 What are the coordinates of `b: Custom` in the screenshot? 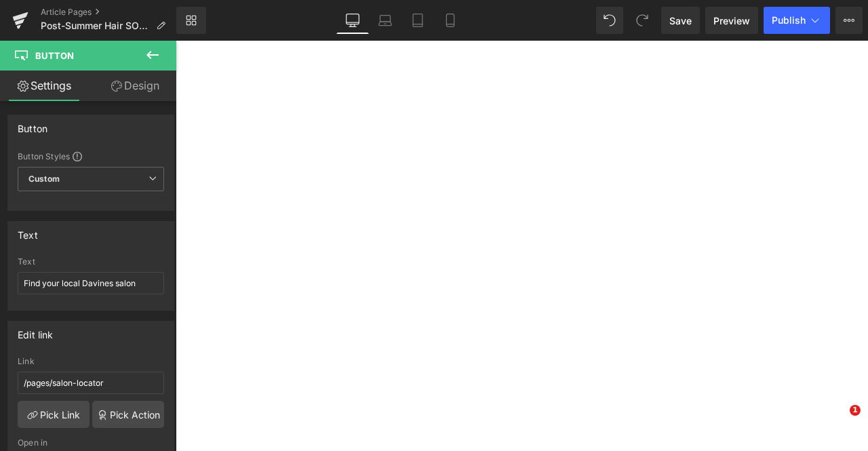 It's located at (44, 179).